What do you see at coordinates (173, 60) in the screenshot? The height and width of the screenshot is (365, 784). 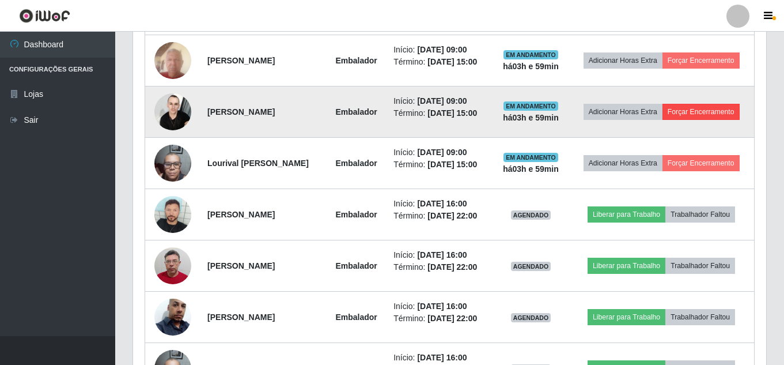 I see `img: 1744240052056.jpeg` at bounding box center [173, 60].